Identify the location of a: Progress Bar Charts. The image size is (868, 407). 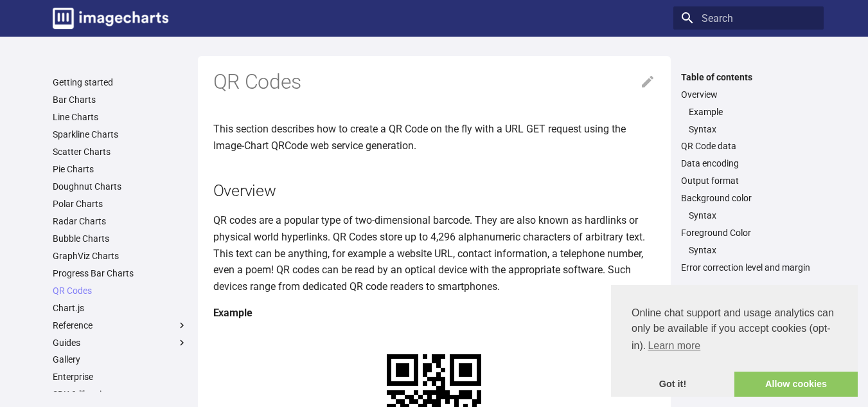
(120, 273).